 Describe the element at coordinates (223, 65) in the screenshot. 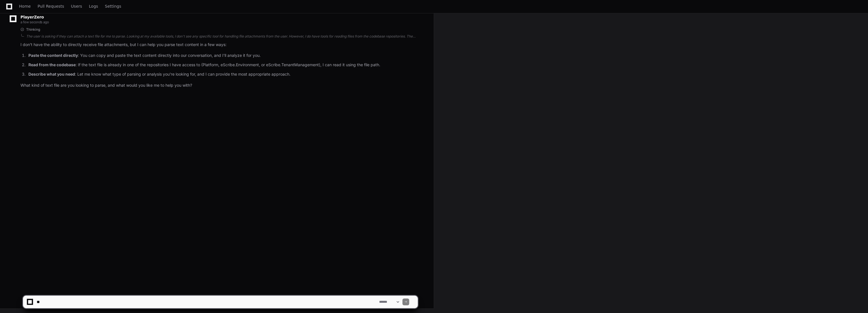

I see `p: : If the text file is already in one of the repositories I have access to (Platform, eScribe.Envi...` at that location.